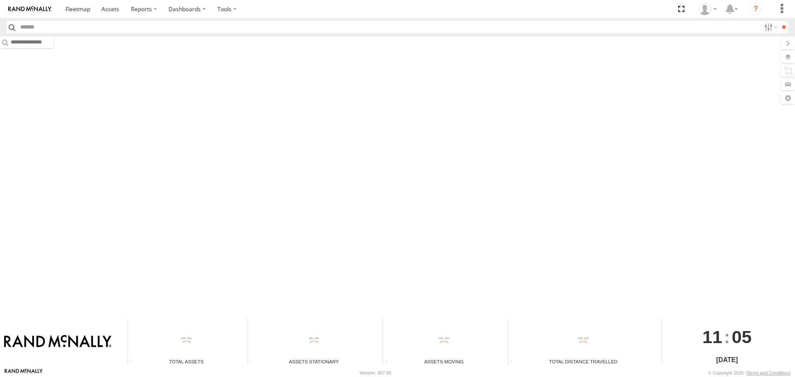 The width and height of the screenshot is (795, 377). What do you see at coordinates (389, 362) in the screenshot?
I see `div: Total number of assets current in transit.` at bounding box center [389, 362].